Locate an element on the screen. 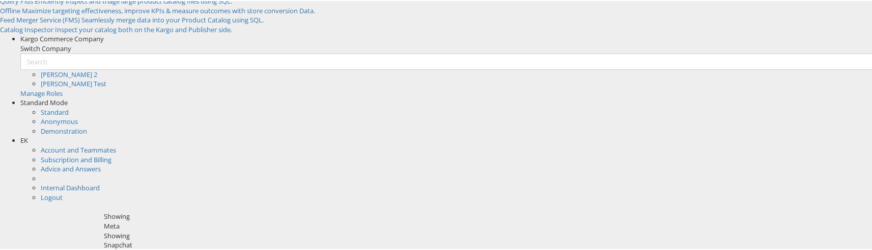 The width and height of the screenshot is (872, 250). span: Maximize targeting effectiveness, improve KPIs & measure outcomes with store conversion Data. is located at coordinates (169, 10).